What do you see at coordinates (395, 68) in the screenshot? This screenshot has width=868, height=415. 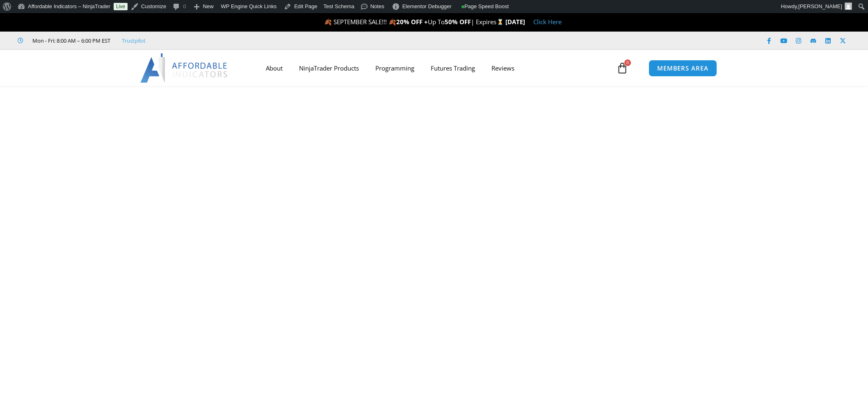 I see `a: Programming` at bounding box center [395, 68].